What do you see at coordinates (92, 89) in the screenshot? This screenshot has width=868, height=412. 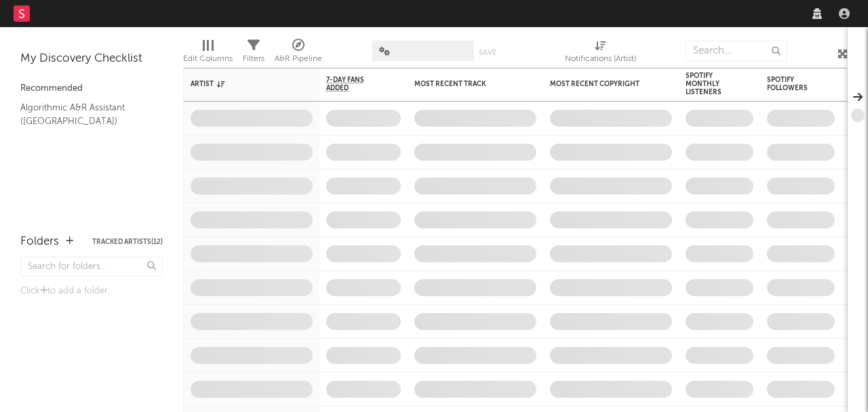 I see `div: Recommended` at bounding box center [92, 89].